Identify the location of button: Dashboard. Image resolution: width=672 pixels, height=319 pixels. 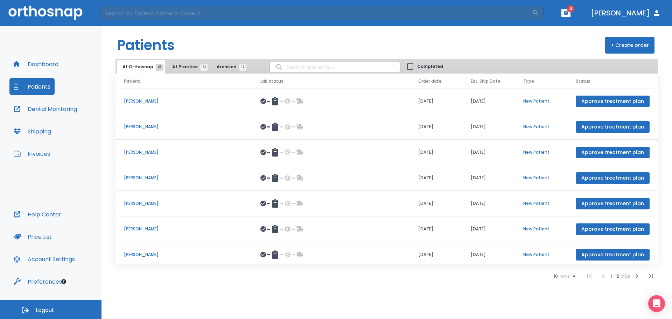
(36, 64).